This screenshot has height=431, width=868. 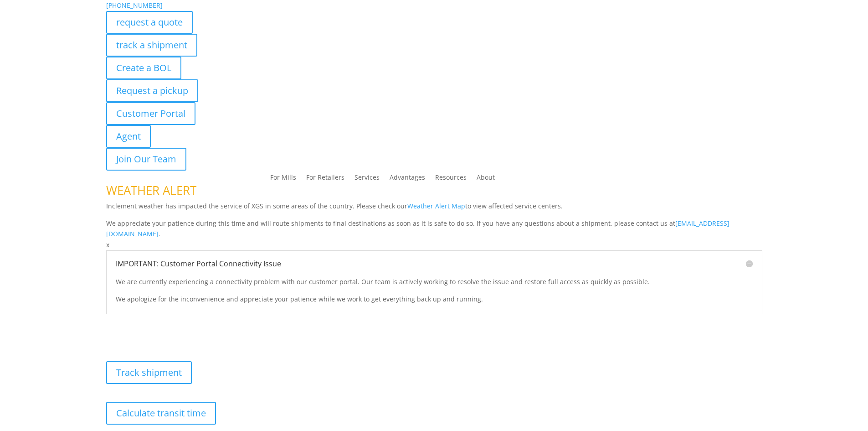 I want to click on a: Resources, so click(x=451, y=179).